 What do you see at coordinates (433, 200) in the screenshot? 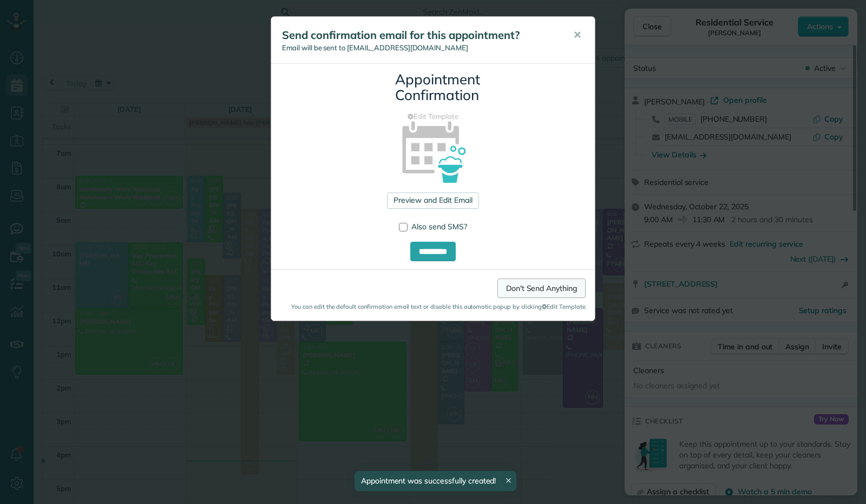
I see `a: Preview and Edit Email` at bounding box center [433, 200].